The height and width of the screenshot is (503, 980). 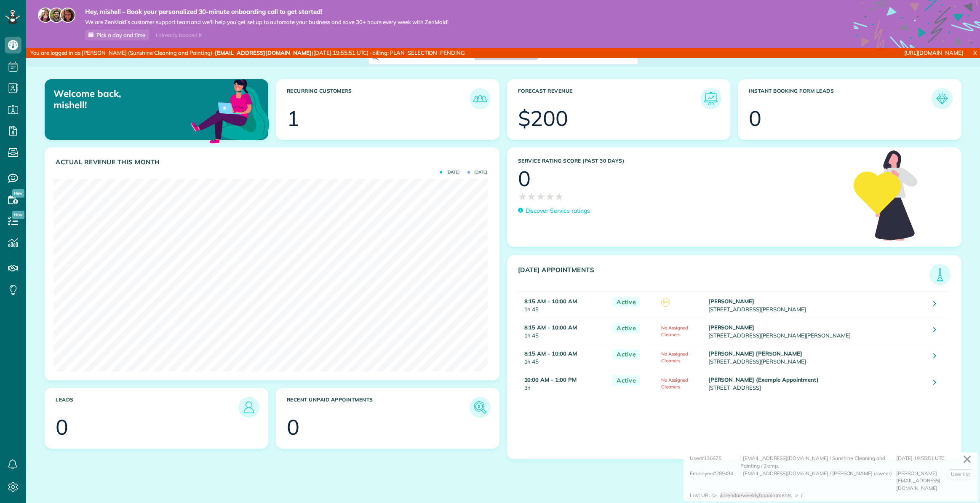 I want to click on h3: Recurring Customers, so click(x=378, y=99).